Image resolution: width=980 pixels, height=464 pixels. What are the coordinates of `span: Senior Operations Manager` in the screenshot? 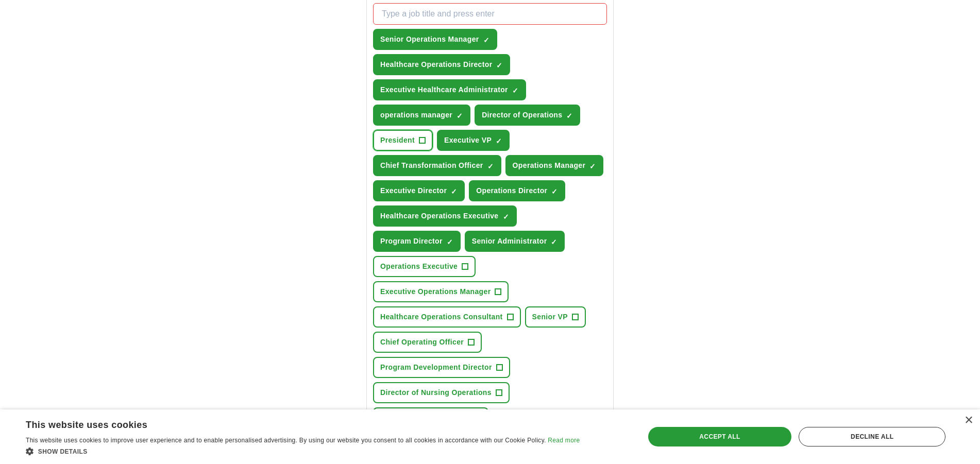 It's located at (430, 39).